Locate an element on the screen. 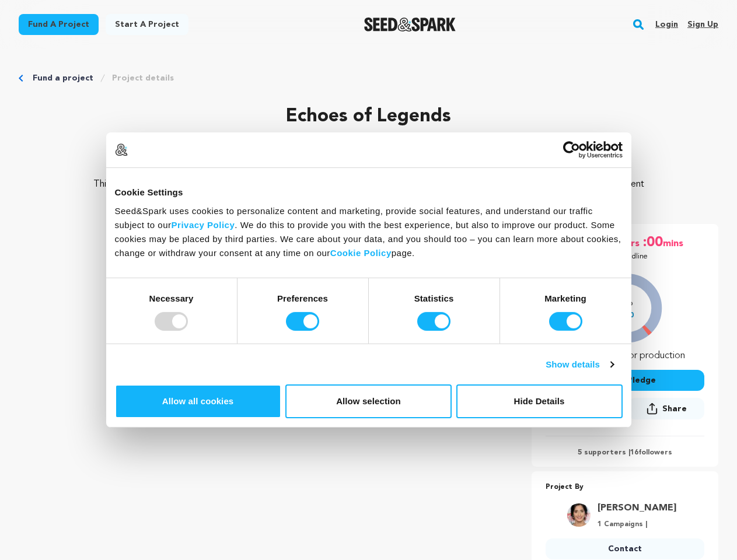 The image size is (737, 560). a: Project details is located at coordinates (143, 78).